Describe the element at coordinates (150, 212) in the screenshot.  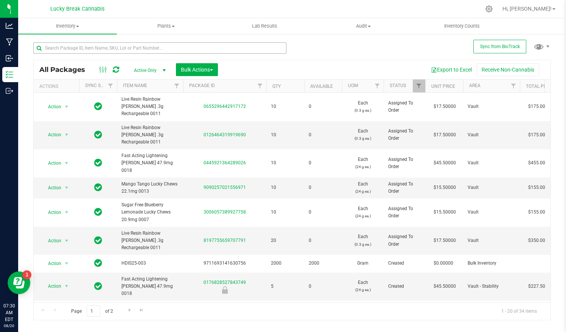
I see `span: Sugar Free Blueberry Lemonade Lucky Chews 20.9mg 0007` at that location.